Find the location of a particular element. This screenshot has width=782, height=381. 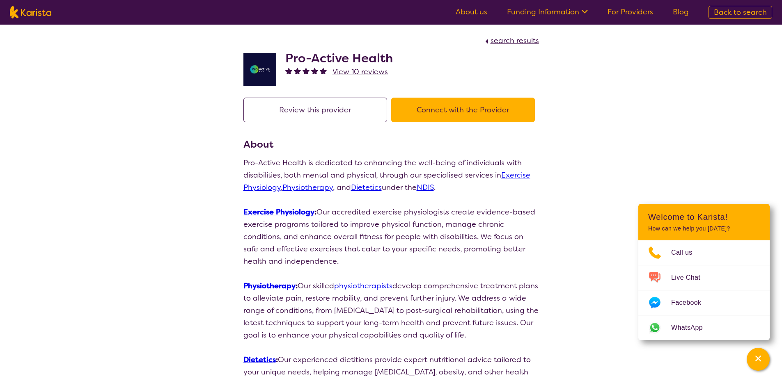

p: Pro-Active Health is dedicated to enhancing the well-being of individuals with disabilities, both... is located at coordinates (391, 175).